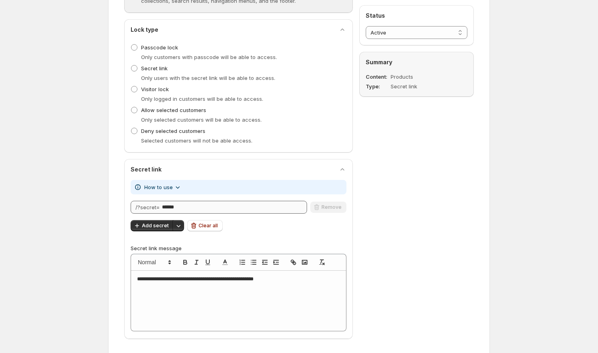  I want to click on h2: Summary, so click(416, 62).